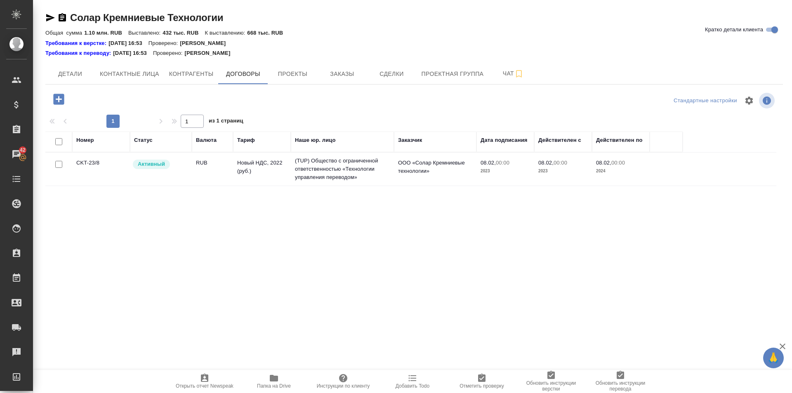  Describe the element at coordinates (70, 74) in the screenshot. I see `span: Детали` at that location.